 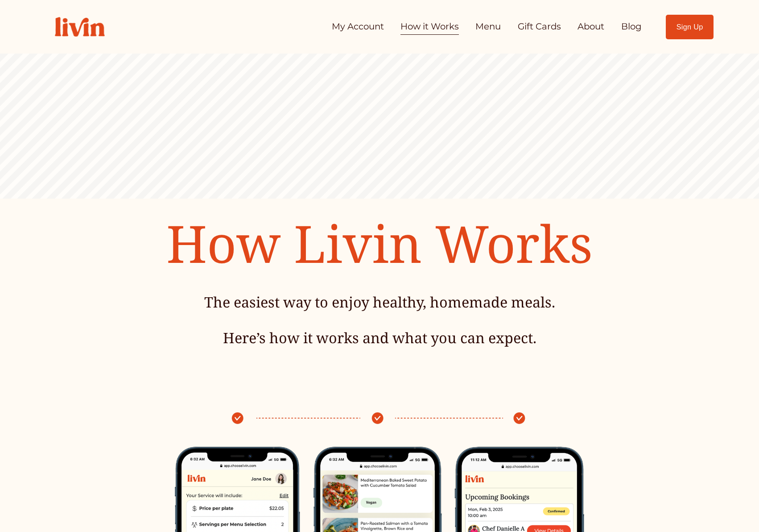 I want to click on a: Menu, so click(x=488, y=27).